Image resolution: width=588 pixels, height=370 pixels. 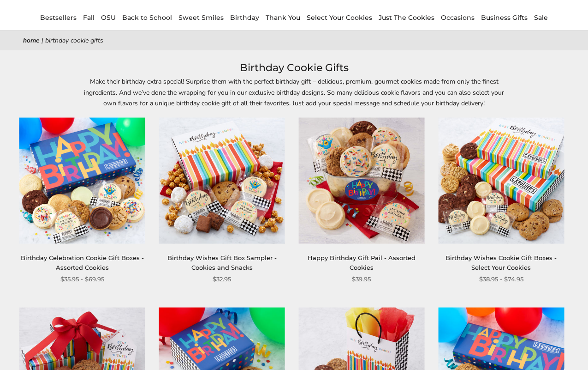 I want to click on img: Birthday Wishes Cookie Gift Boxes - Select Your Cookies, so click(x=500, y=180).